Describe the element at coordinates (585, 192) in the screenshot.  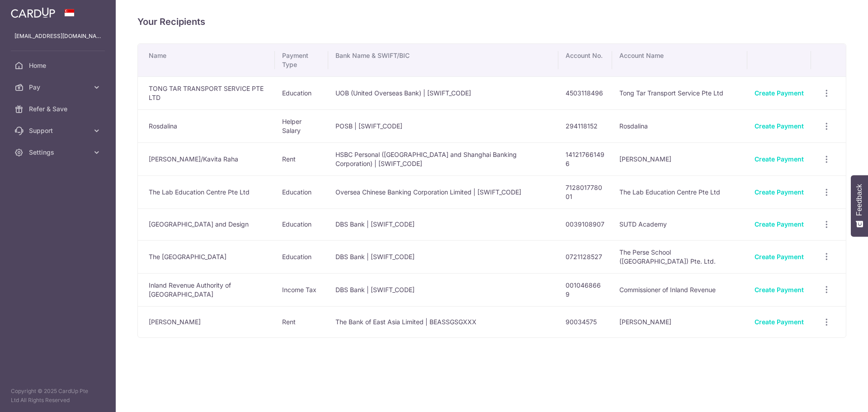
I see `td: 712801778001` at that location.